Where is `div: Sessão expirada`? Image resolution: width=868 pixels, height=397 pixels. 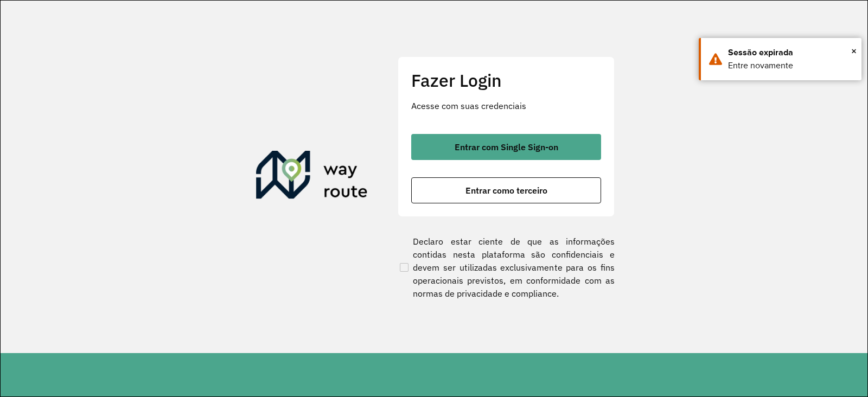
div: Sessão expirada is located at coordinates (790, 52).